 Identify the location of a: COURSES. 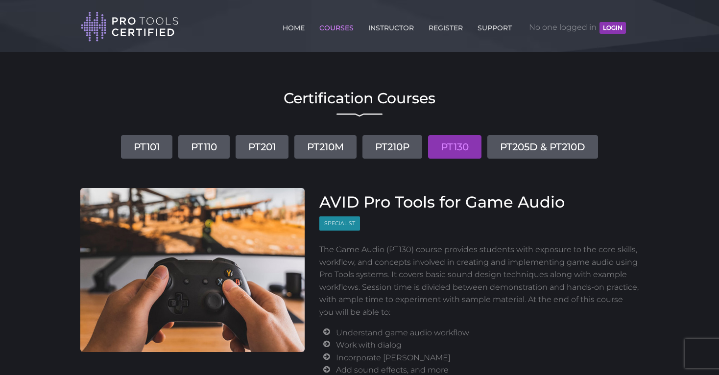
(337, 26).